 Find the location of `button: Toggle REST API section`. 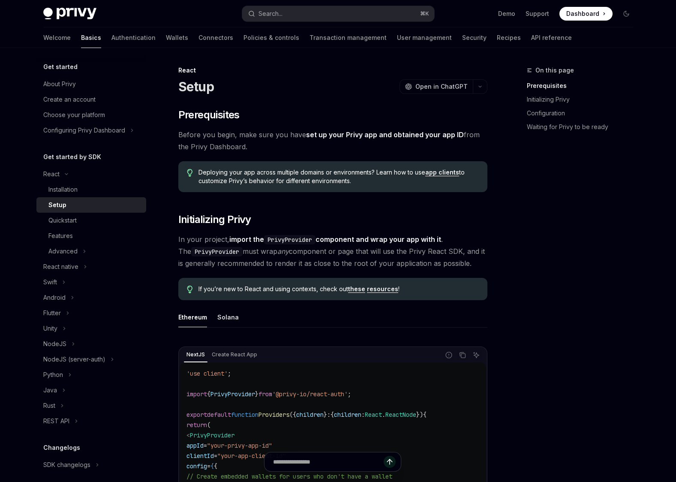

button: Toggle REST API section is located at coordinates (91, 421).